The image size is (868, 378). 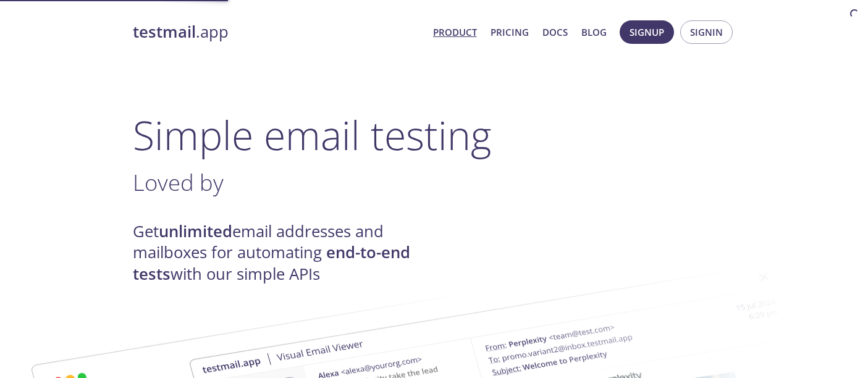 I want to click on a: Docs, so click(x=555, y=32).